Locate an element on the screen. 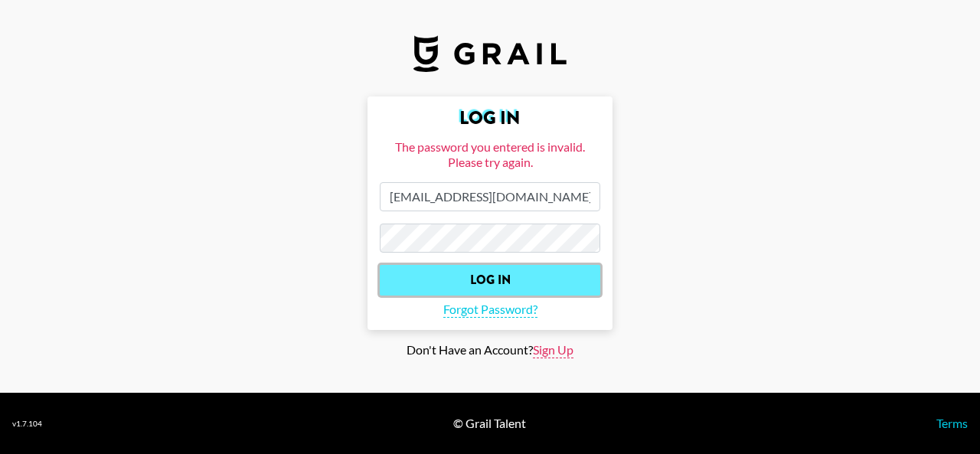  div: v 1.7.104 is located at coordinates (26, 424).